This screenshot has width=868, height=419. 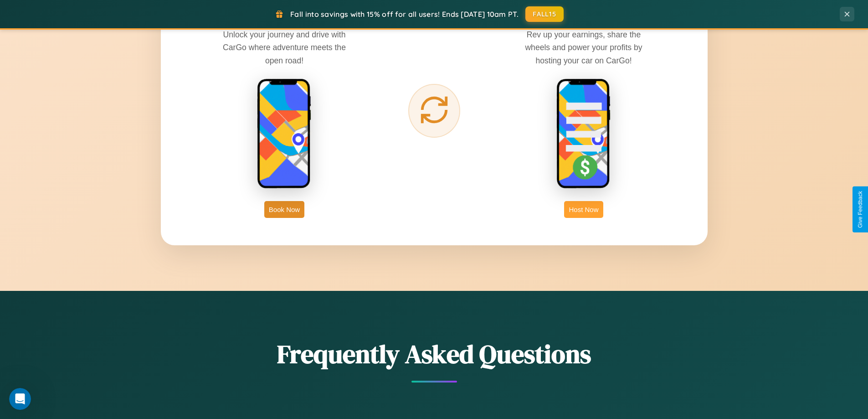 What do you see at coordinates (860, 209) in the screenshot?
I see `div: Give Feedback` at bounding box center [860, 209].